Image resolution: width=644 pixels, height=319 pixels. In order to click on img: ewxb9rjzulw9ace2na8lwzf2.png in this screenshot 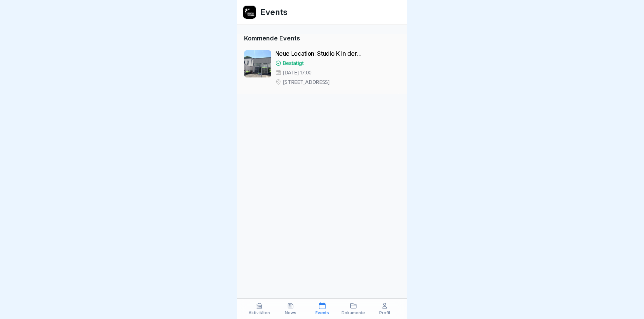, I will do `click(250, 12)`.